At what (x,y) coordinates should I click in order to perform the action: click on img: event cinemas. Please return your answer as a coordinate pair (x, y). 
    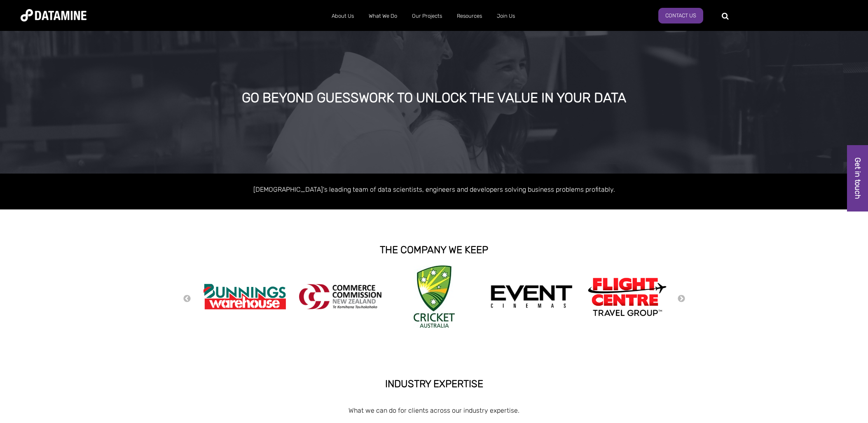
    Looking at the image, I should click on (531, 297).